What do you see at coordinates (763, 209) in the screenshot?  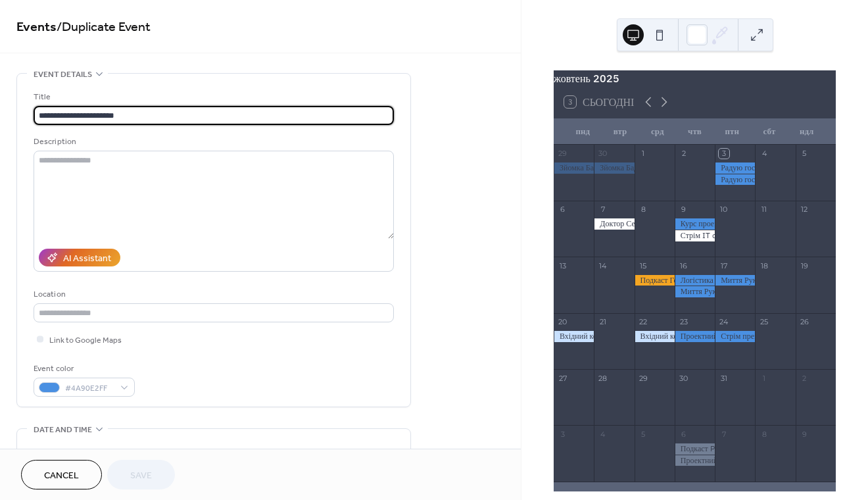 I see `div: 11` at bounding box center [763, 209].